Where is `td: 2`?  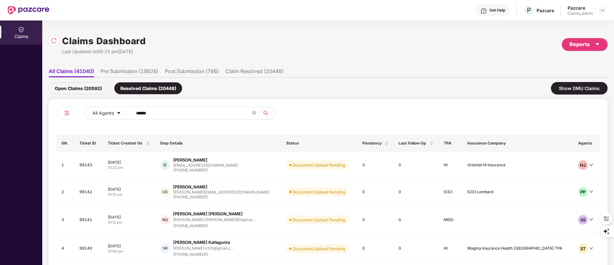
td: 2 is located at coordinates (65, 192).